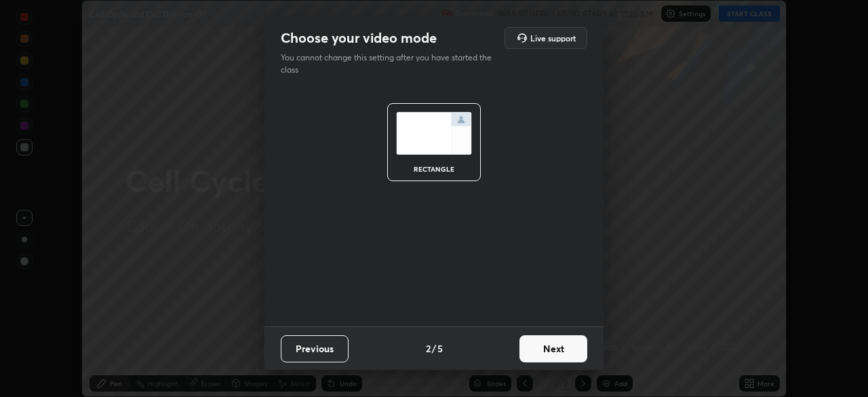  What do you see at coordinates (553, 38) in the screenshot?
I see `h5: Live support` at bounding box center [553, 38].